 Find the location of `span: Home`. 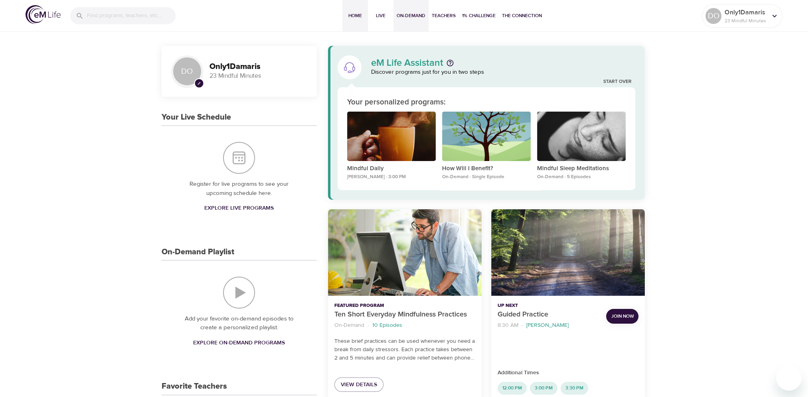

span: Home is located at coordinates (355, 16).